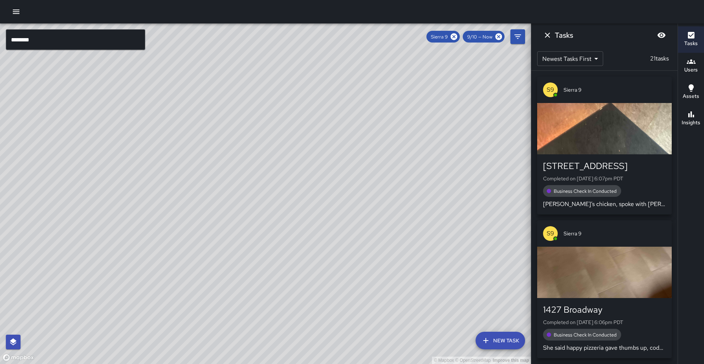 The height and width of the screenshot is (364, 704). What do you see at coordinates (691, 123) in the screenshot?
I see `h6: Insights` at bounding box center [691, 123].